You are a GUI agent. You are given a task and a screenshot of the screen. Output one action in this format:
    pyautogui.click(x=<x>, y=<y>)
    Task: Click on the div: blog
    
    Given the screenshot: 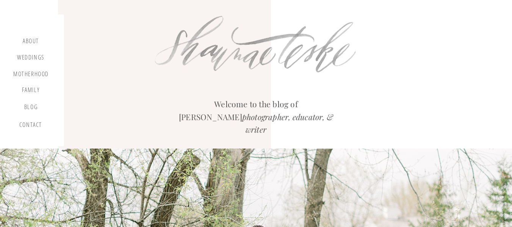 What is the action you would take?
    pyautogui.click(x=31, y=109)
    